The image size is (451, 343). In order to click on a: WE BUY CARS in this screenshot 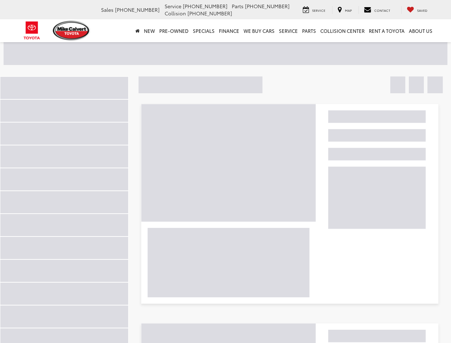, I will do `click(259, 31)`.